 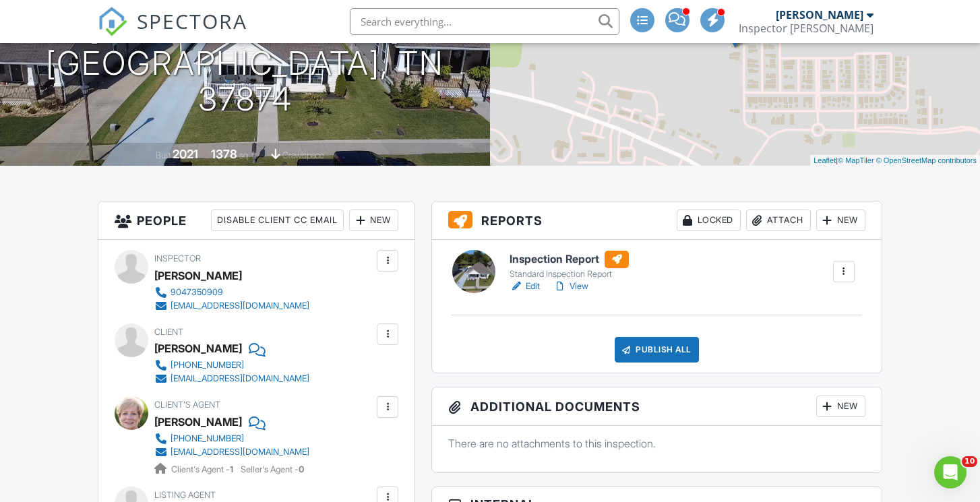 What do you see at coordinates (197, 292) in the screenshot?
I see `div: 9047350909` at bounding box center [197, 292].